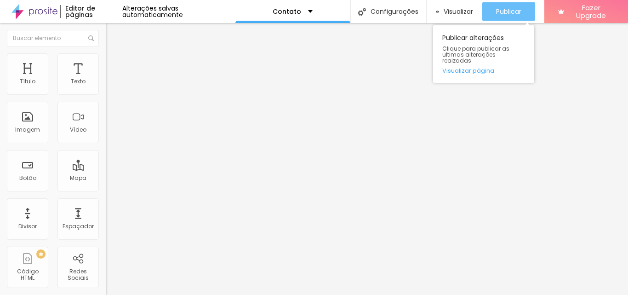 This screenshot has height=295, width=628. I want to click on a: Visualizar página, so click(484, 70).